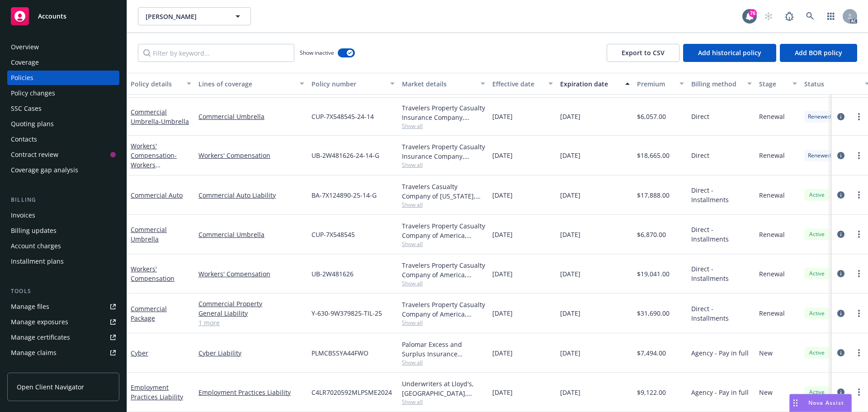  Describe the element at coordinates (651, 234) in the screenshot. I see `span: $6,870.00` at that location.